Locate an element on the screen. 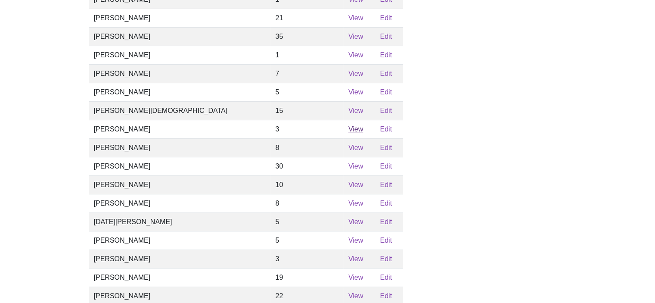  td: 21 is located at coordinates (306, 18).